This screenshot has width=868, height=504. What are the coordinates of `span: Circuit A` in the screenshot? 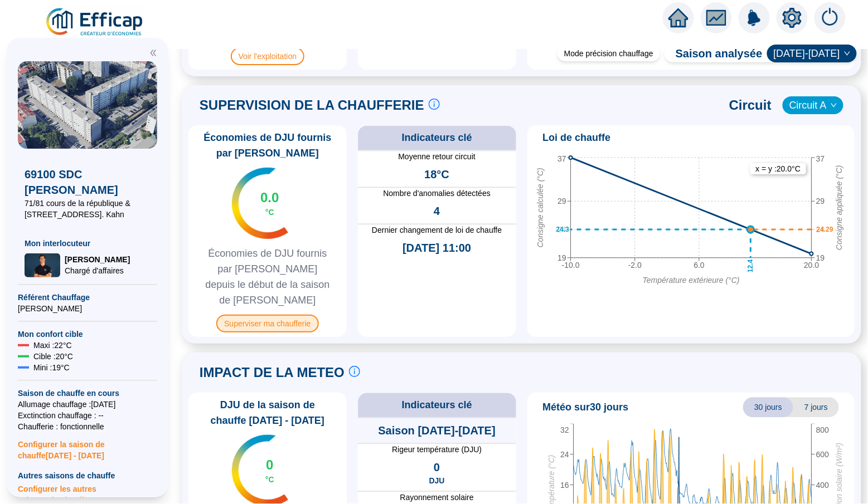 It's located at (813, 105).